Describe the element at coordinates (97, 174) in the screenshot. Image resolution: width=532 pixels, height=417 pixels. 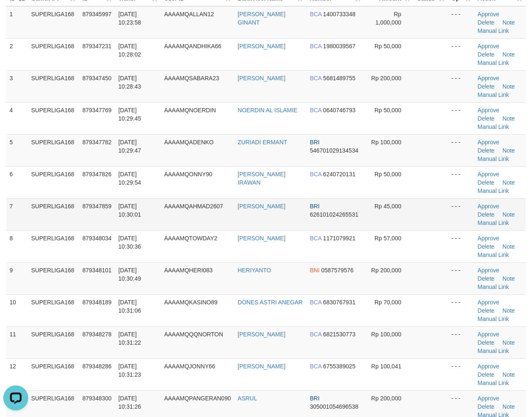
I see `span: 879347826` at that location.